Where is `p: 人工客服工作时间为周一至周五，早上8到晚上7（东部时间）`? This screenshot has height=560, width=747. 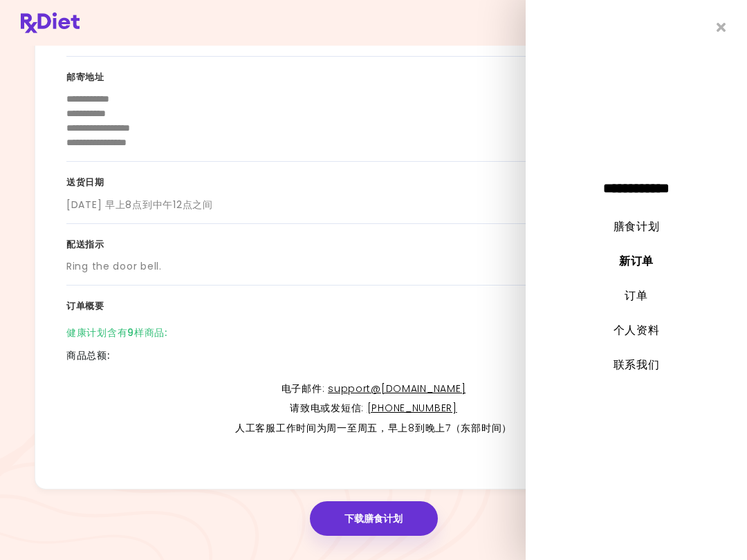
p: 人工客服工作时间为周一至周五，早上8到晚上7（东部时间） is located at coordinates (374, 429).